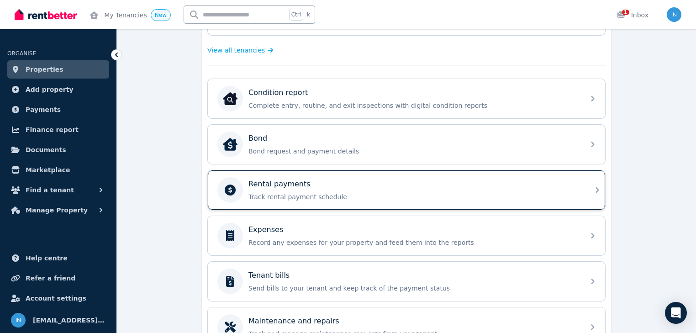 The height and width of the screenshot is (333, 696). What do you see at coordinates (43, 110) in the screenshot?
I see `span: Payments` at bounding box center [43, 110].